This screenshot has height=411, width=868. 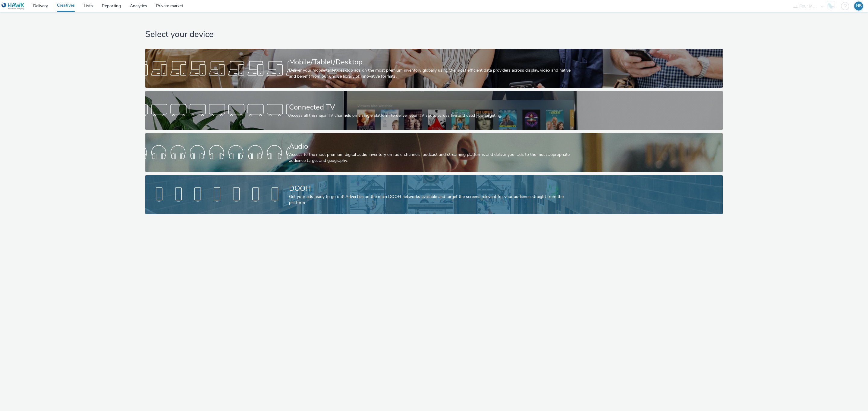 What do you see at coordinates (433, 188) in the screenshot?
I see `div: DOOH` at bounding box center [433, 188].